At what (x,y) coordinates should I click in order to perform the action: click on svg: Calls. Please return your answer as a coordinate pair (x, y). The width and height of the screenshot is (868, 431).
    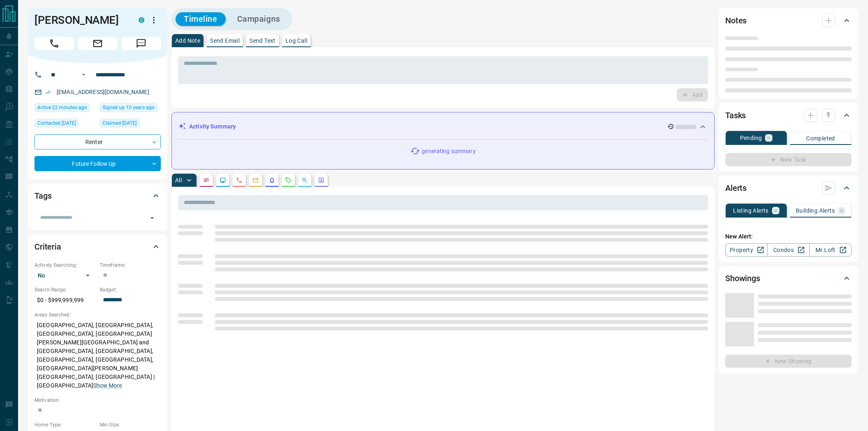
    Looking at the image, I should click on (240, 180).